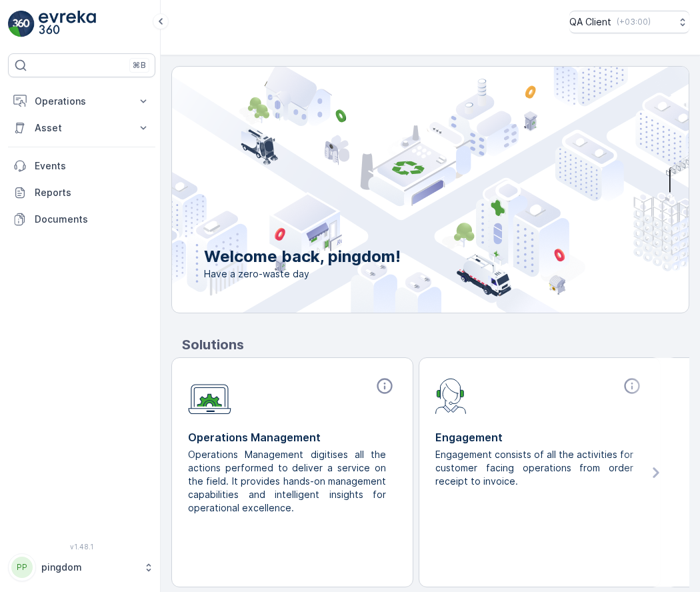  Describe the element at coordinates (81, 128) in the screenshot. I see `p: Asset` at that location.